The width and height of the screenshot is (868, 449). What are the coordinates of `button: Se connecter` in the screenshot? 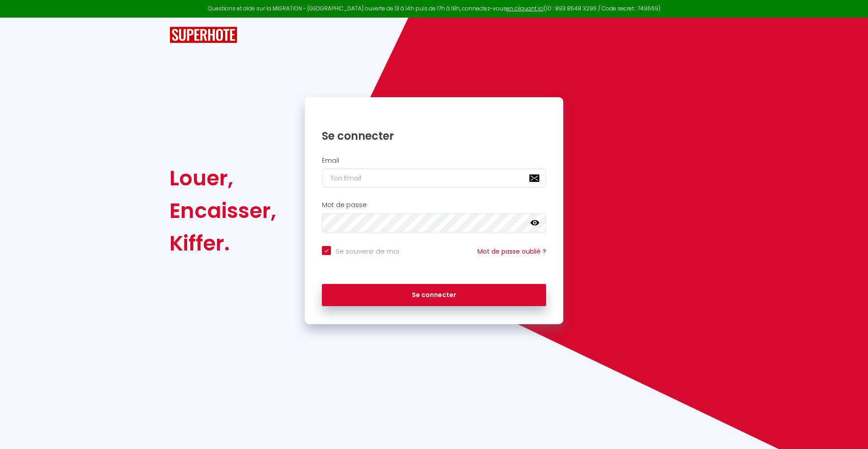 It's located at (434, 295).